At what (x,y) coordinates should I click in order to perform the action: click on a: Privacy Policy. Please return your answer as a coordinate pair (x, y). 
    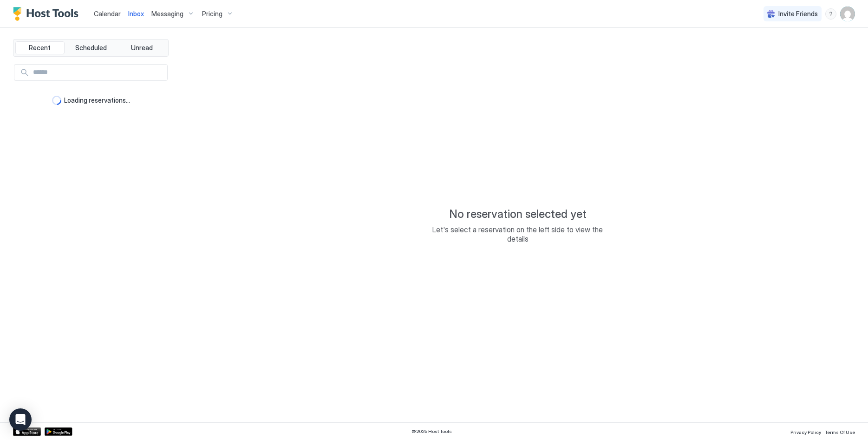
    Looking at the image, I should click on (806, 431).